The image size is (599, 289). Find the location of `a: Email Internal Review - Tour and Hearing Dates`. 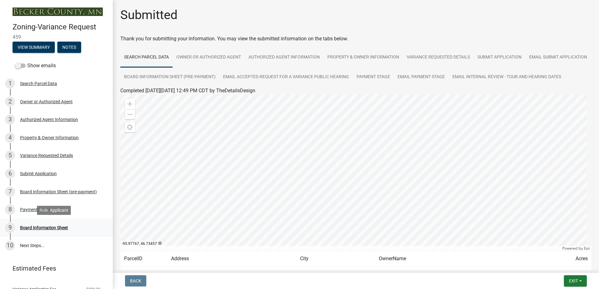

a: Email Internal Review - Tour and Hearing Dates is located at coordinates (506, 77).